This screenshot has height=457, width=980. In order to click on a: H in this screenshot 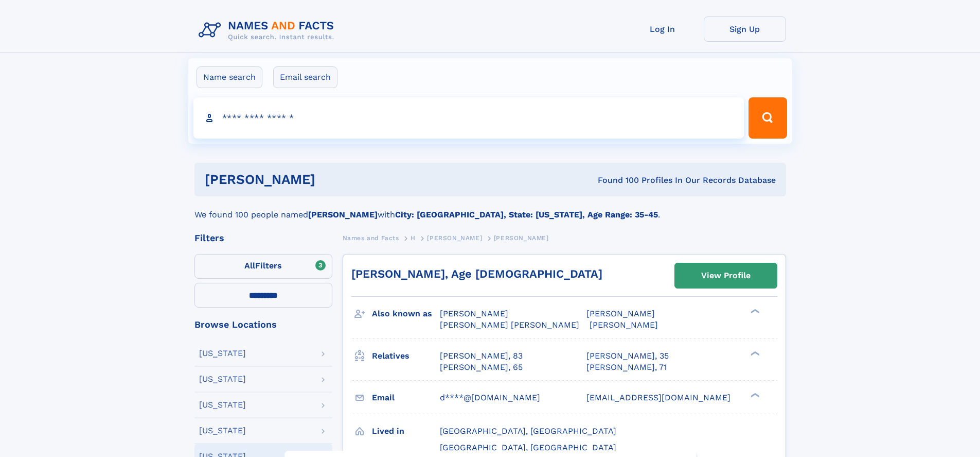, I will do `click(413, 238)`.